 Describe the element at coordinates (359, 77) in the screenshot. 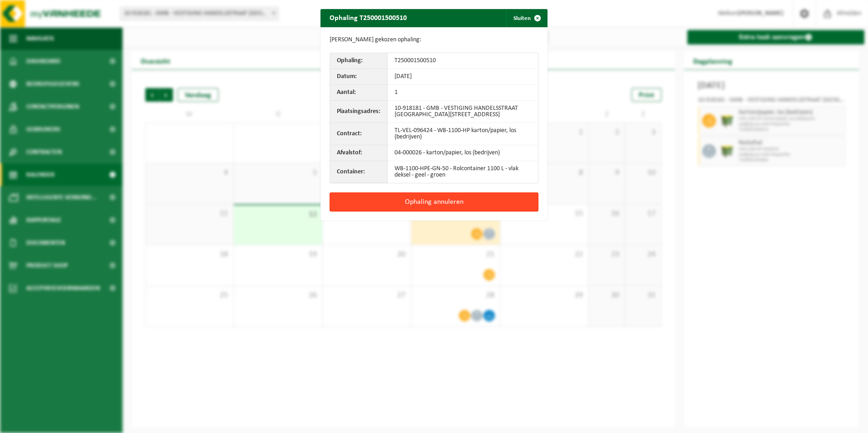

I see `th: Datum:` at that location.